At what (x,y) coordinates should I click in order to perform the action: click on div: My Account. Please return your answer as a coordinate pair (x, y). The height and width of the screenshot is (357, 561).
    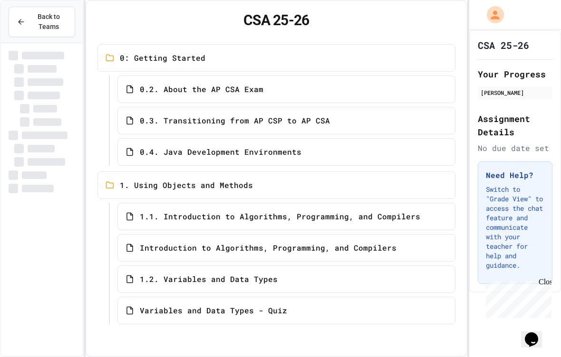
    Looking at the image, I should click on (491, 15).